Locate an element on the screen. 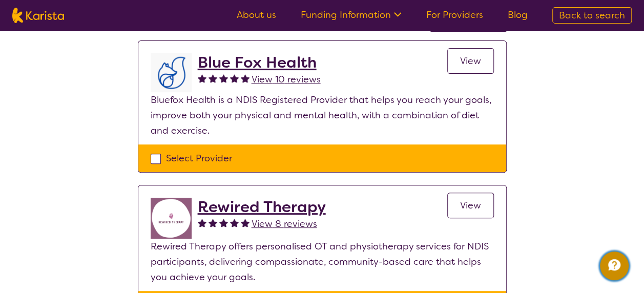 Image resolution: width=644 pixels, height=293 pixels. a: View 8 reviews is located at coordinates (284, 224).